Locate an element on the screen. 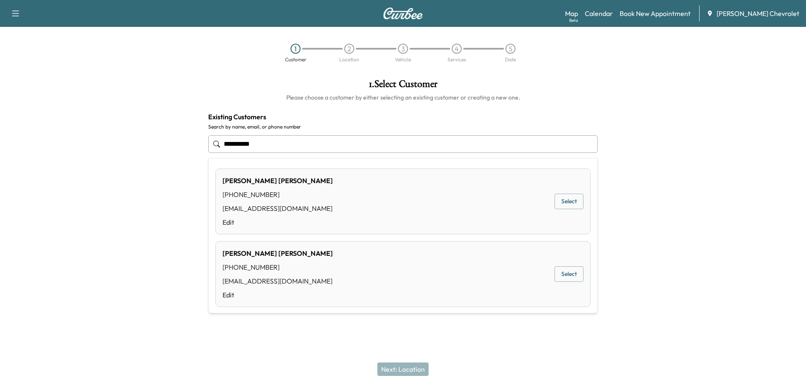 The image size is (806, 386). a: MapBeta is located at coordinates (572, 13).